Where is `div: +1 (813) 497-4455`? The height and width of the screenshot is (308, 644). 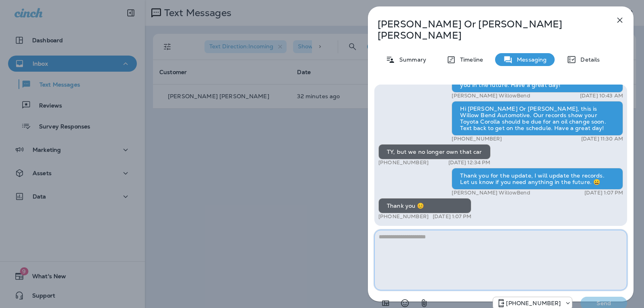
div: +1 (813) 497-4455 is located at coordinates (533, 303).